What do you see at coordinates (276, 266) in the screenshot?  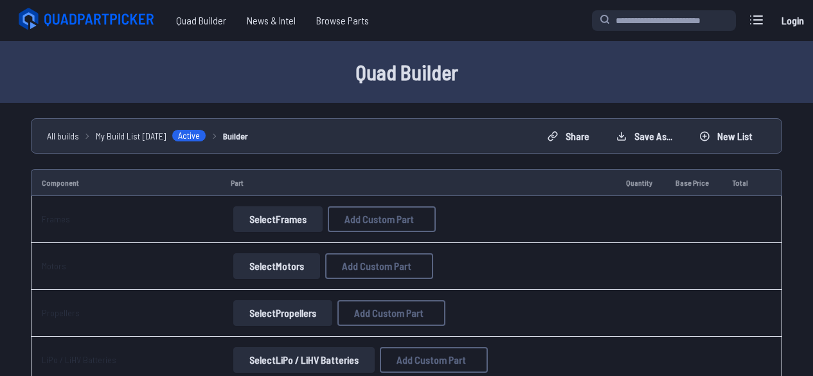 I see `a: SelectMotors` at bounding box center [276, 266].